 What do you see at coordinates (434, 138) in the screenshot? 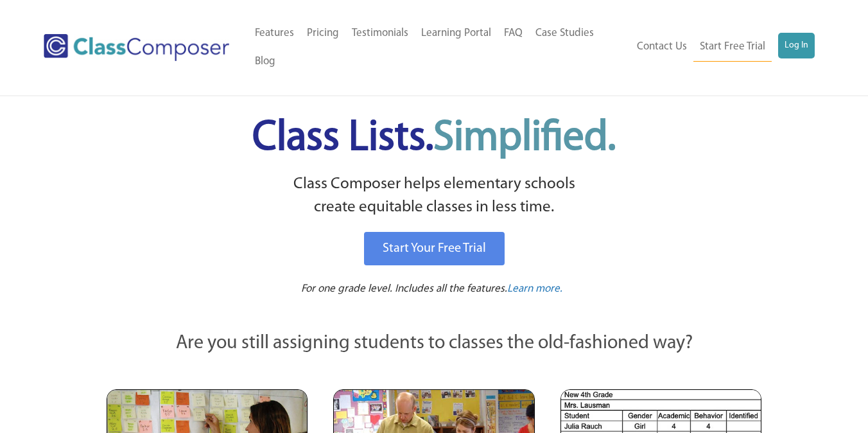
I see `span: Class Lists.` at bounding box center [434, 138].